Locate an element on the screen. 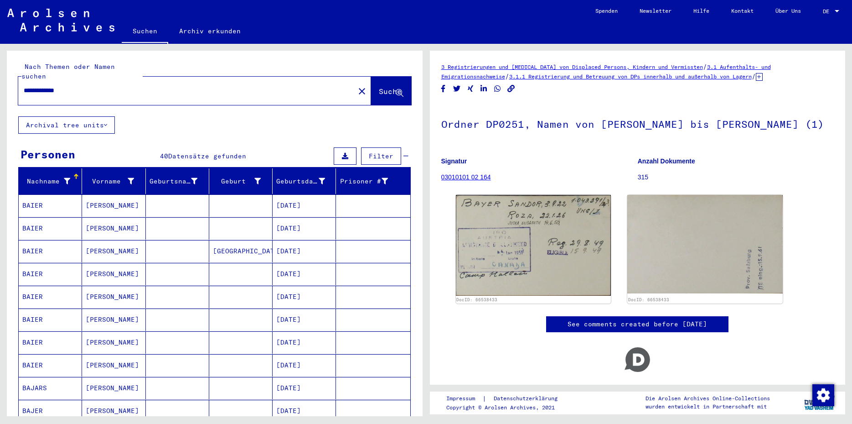 Image resolution: width=852 pixels, height=424 pixels. p: Copyright © Arolsen Archives, 2021 is located at coordinates (508, 407).